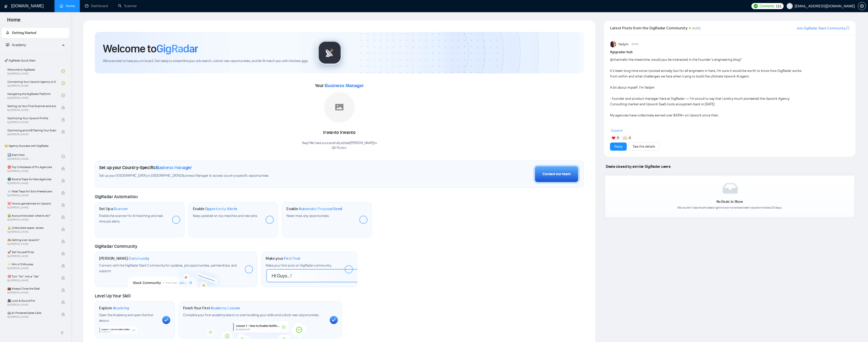  Describe the element at coordinates (32, 289) in the screenshot. I see `span: 💼 Always Close the Deal` at that location.